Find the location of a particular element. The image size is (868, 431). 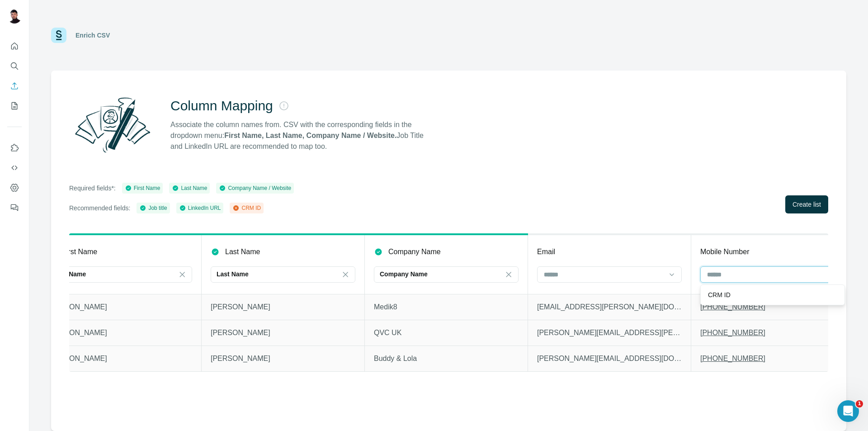

p: Required fields*: is located at coordinates (92, 188).